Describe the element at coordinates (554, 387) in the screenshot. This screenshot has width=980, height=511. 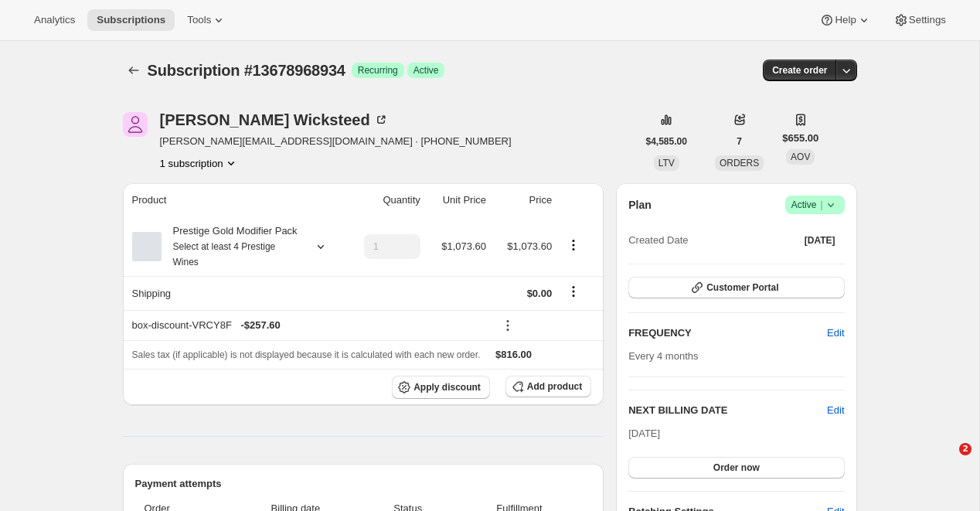
I see `span: Add product` at that location.